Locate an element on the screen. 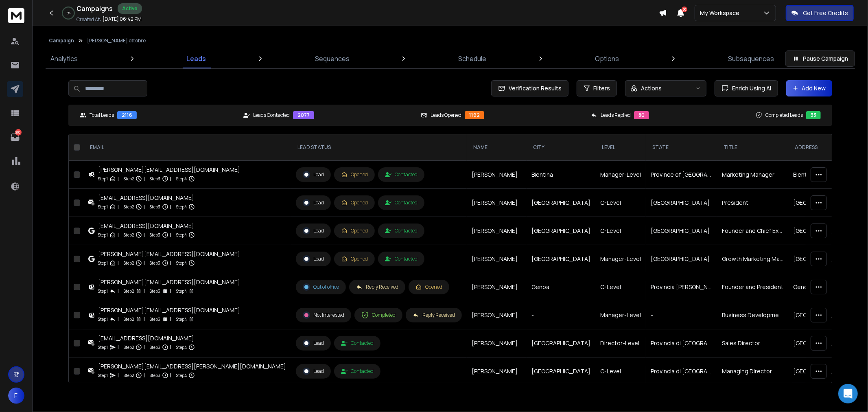  button: F is located at coordinates (17, 395).